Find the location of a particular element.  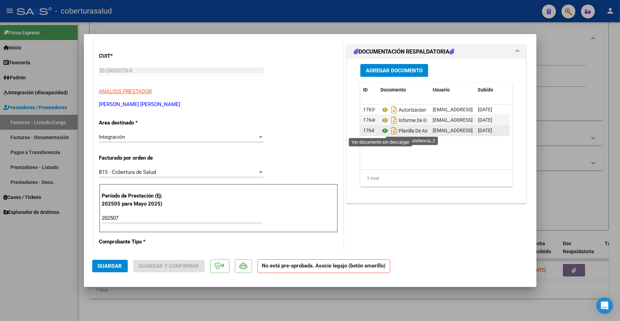

span: 17641 is located at coordinates (370, 130).